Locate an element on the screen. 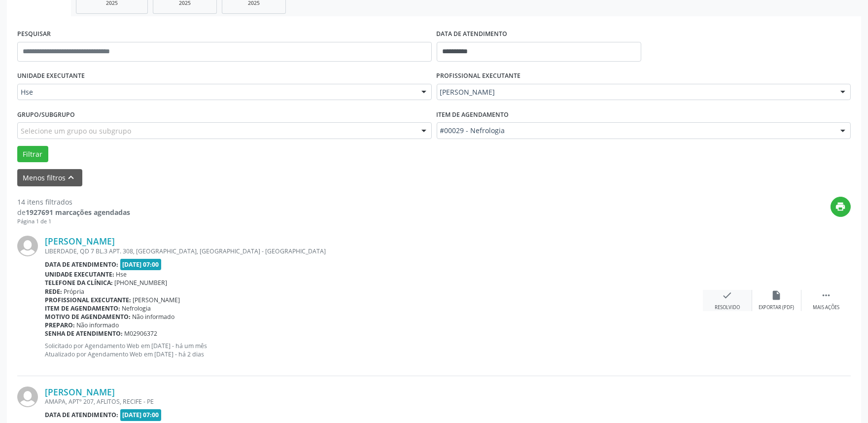 Image resolution: width=868 pixels, height=423 pixels. strong: 1927691 marcações agendadas is located at coordinates (78, 212).